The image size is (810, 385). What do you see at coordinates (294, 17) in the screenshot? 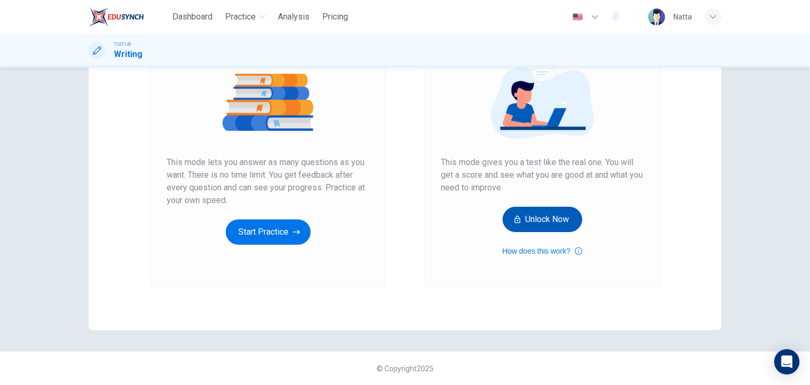
I see `span: Analysis` at bounding box center [294, 17].